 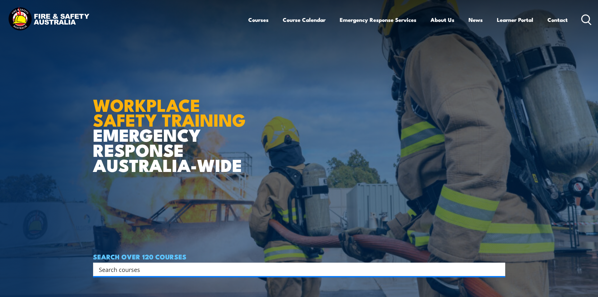 What do you see at coordinates (557, 20) in the screenshot?
I see `a: Contact` at bounding box center [557, 20].